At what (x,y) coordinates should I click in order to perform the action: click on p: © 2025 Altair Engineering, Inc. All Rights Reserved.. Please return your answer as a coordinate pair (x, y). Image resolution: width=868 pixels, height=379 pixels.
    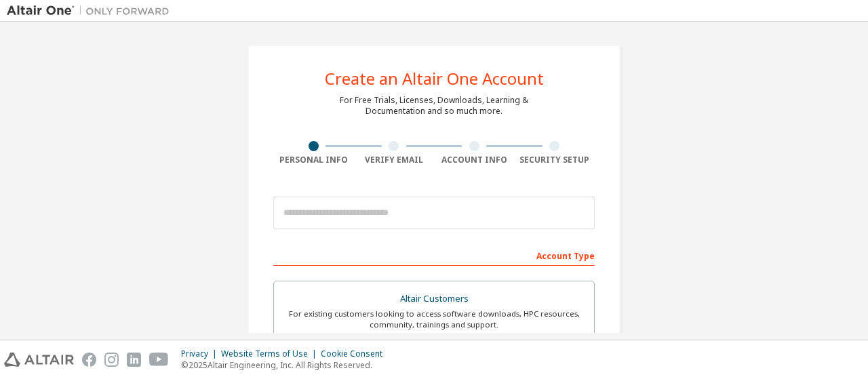
    Looking at the image, I should click on (285, 365).